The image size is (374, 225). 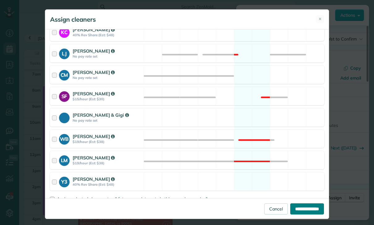 I want to click on strong: WB, so click(x=64, y=138).